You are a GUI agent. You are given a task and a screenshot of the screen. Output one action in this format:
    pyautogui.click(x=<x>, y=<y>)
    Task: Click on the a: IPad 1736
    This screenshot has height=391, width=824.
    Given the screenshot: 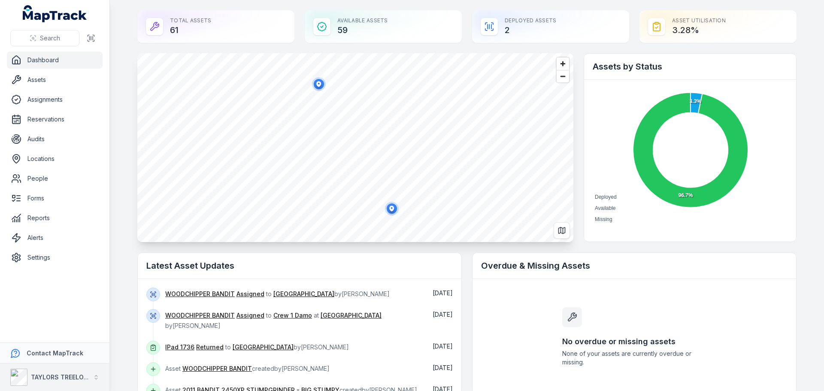 What is the action you would take?
    pyautogui.click(x=180, y=347)
    